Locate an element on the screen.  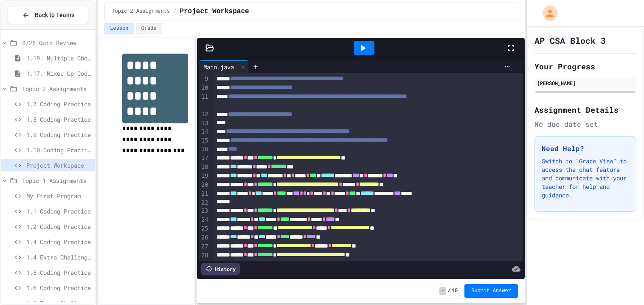
div: 22 is located at coordinates (204, 203).